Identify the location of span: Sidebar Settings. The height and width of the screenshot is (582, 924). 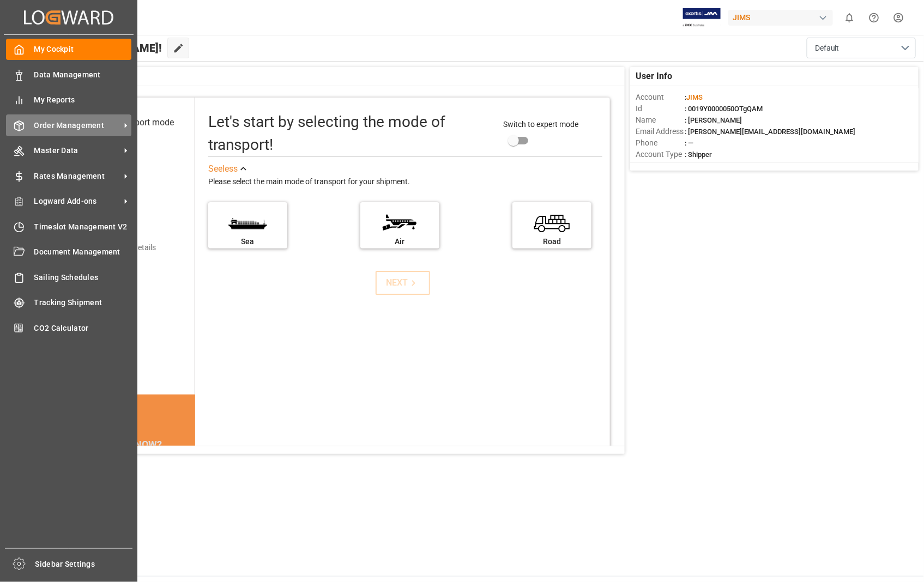
(84, 564).